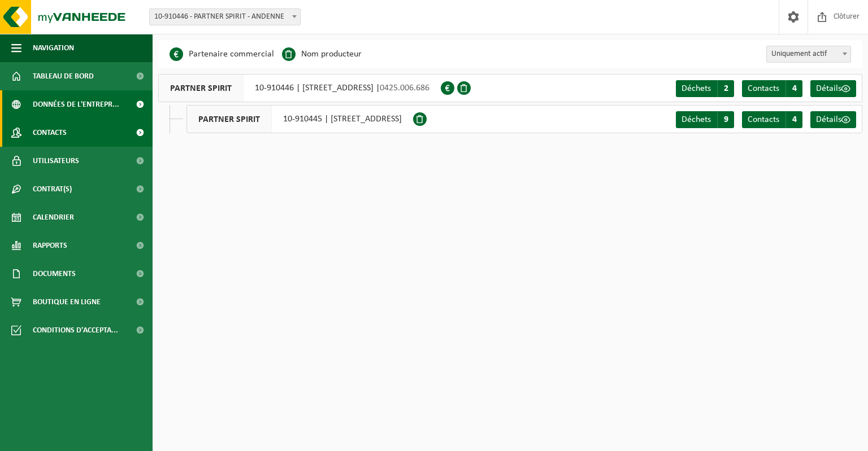 The width and height of the screenshot is (868, 451). Describe the element at coordinates (49, 246) in the screenshot. I see `span: Rapports` at that location.